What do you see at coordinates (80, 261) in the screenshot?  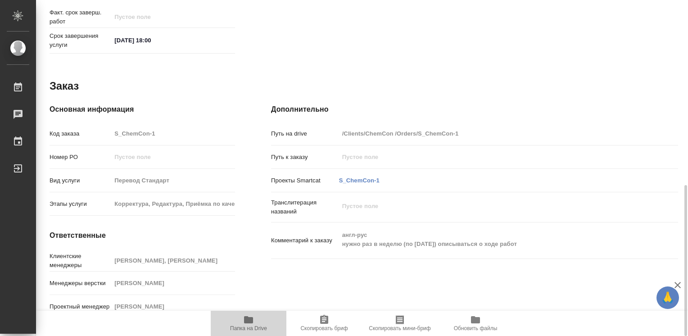 I see `p: Клиентские менеджеры` at bounding box center [80, 261].